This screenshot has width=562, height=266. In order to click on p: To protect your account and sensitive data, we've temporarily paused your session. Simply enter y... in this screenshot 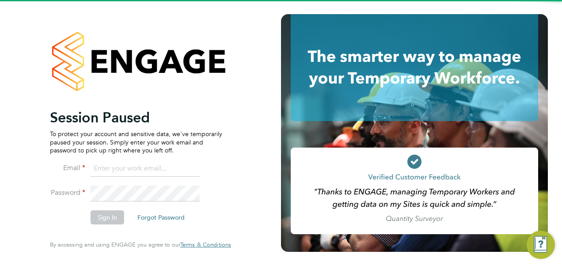, I will do `click(136, 142)`.